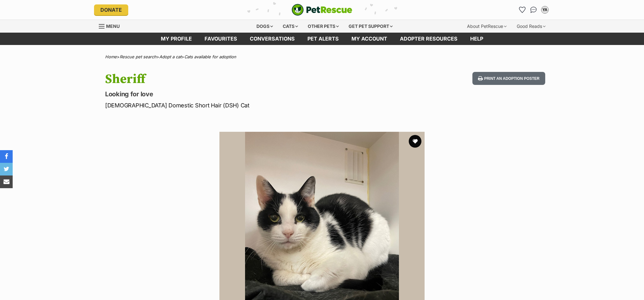 This screenshot has width=644, height=300. What do you see at coordinates (272, 38) in the screenshot?
I see `a: conversations` at bounding box center [272, 38].